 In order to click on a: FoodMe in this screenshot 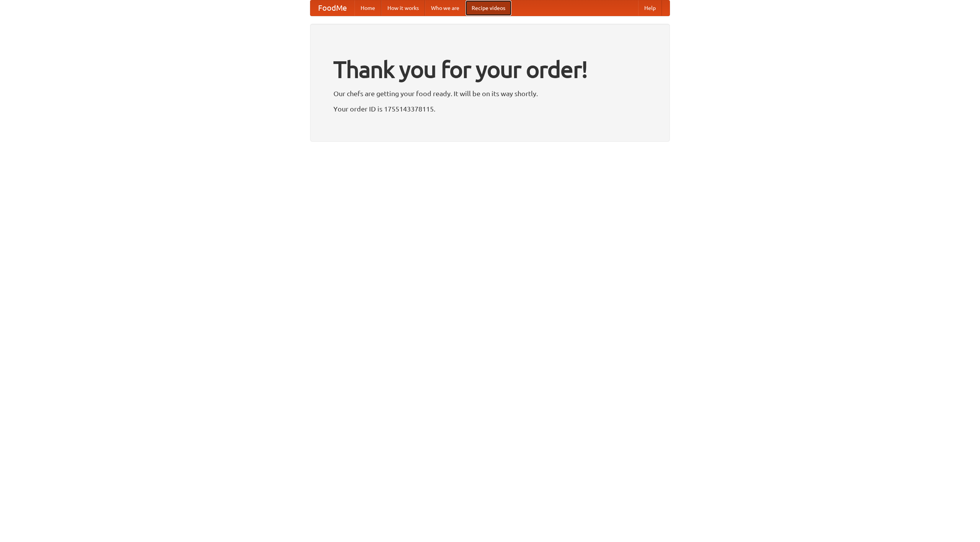, I will do `click(332, 8)`.